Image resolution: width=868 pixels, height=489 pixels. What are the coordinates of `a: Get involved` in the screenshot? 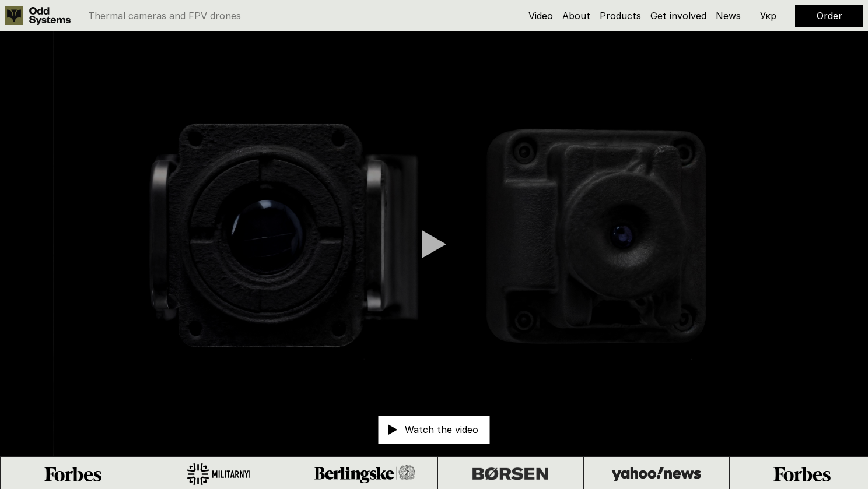 It's located at (678, 16).